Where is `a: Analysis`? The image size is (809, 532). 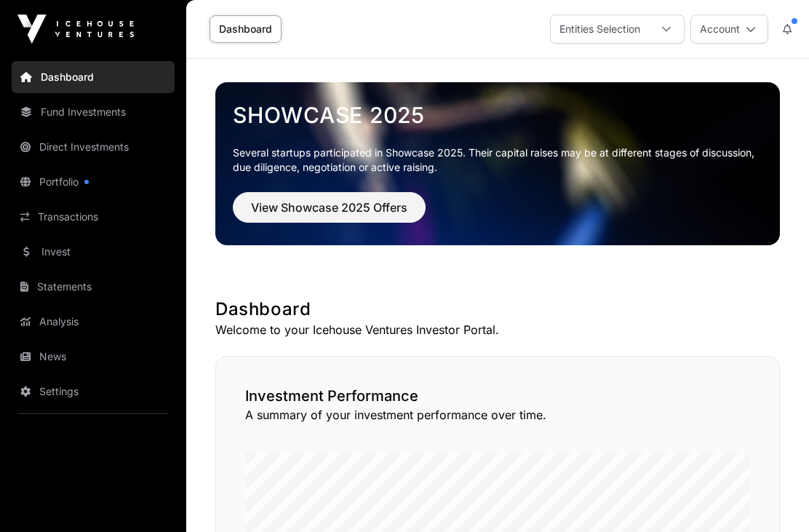
a: Analysis is located at coordinates (93, 322).